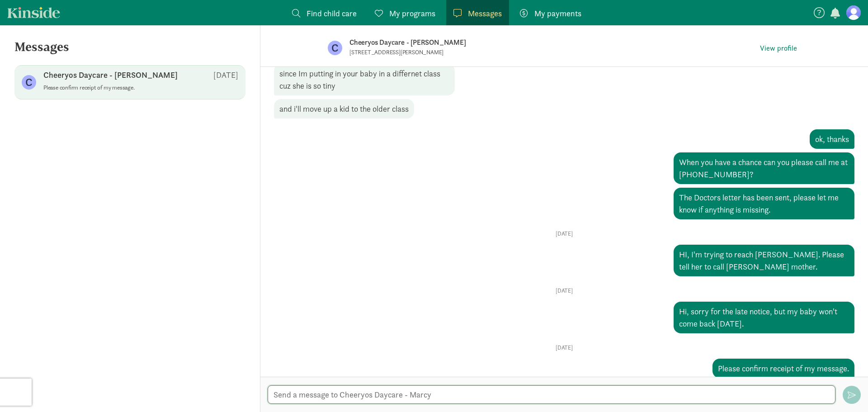 This screenshot has height=412, width=868. Describe the element at coordinates (485, 13) in the screenshot. I see `span: Messages` at that location.